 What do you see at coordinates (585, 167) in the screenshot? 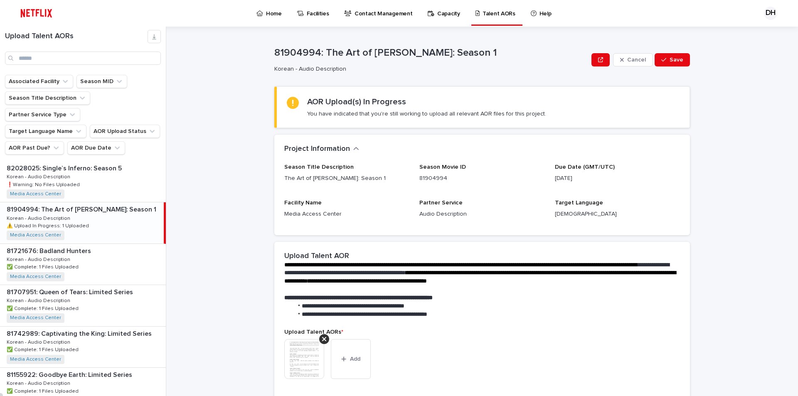
I see `span: Due Date (GMT/UTC)` at bounding box center [585, 167].